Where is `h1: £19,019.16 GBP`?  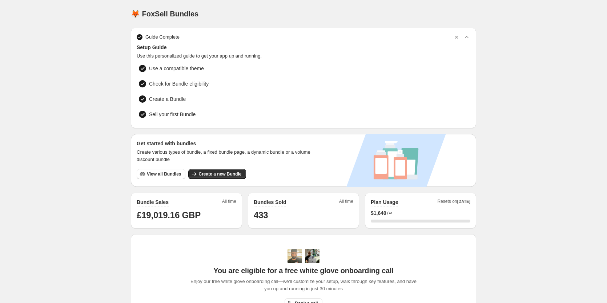 h1: £19,019.16 GBP is located at coordinates (187, 215).